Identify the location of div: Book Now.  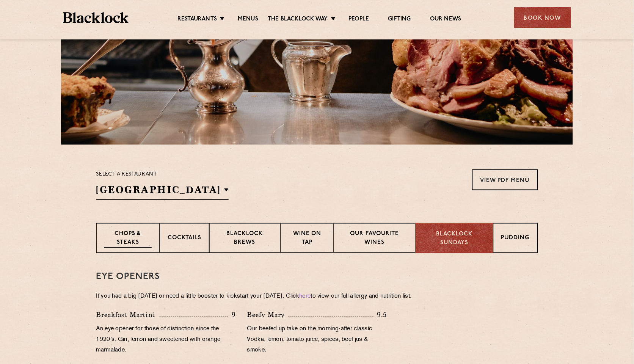
(543, 17).